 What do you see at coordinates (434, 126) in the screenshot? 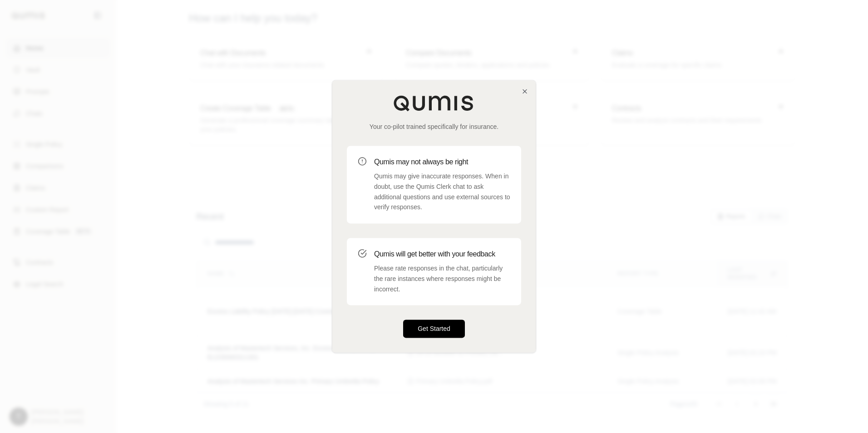
I see `p: Your co-pilot trained specifically for insurance.` at bounding box center [434, 126].